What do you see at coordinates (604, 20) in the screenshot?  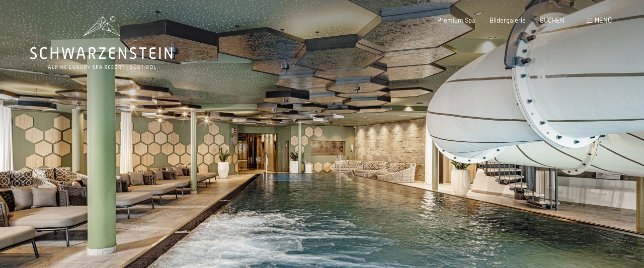 I see `span: Menü` at bounding box center [604, 20].